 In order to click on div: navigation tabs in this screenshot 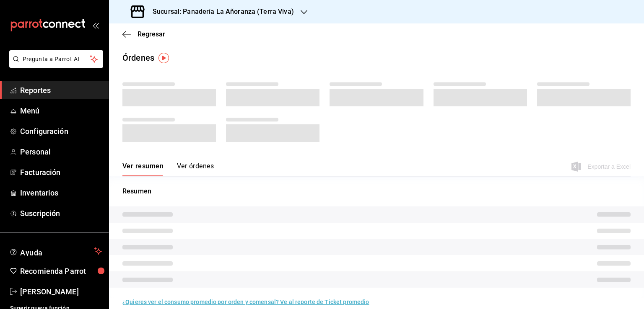, I will do `click(168, 169)`.